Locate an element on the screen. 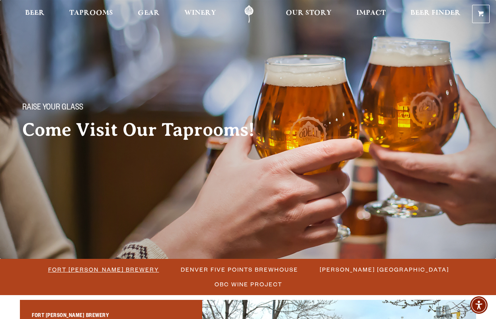 Image resolution: width=496 pixels, height=319 pixels. span: Raise your glass is located at coordinates (53, 108).